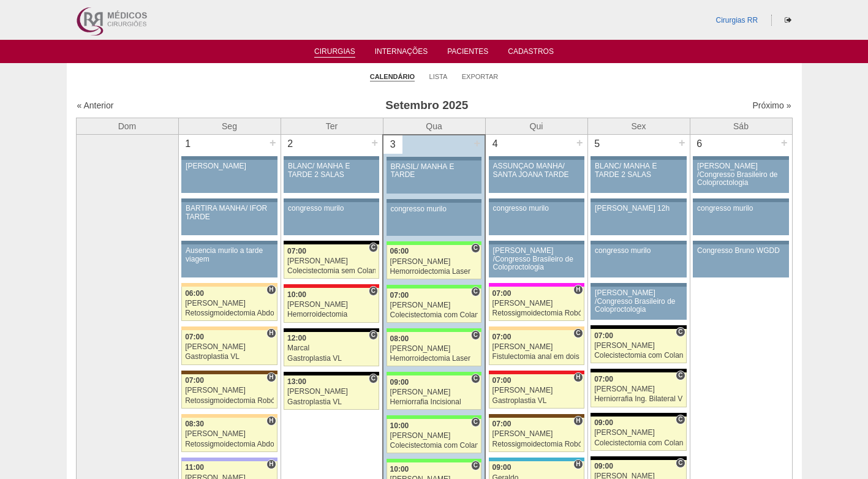  Describe the element at coordinates (741, 250) in the screenshot. I see `div: Congresso Bruno WGDD` at that location.